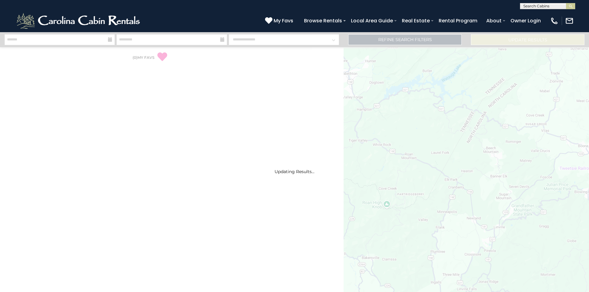 Image resolution: width=589 pixels, height=292 pixels. What do you see at coordinates (323, 21) in the screenshot?
I see `a: Browse Rentals` at bounding box center [323, 21].